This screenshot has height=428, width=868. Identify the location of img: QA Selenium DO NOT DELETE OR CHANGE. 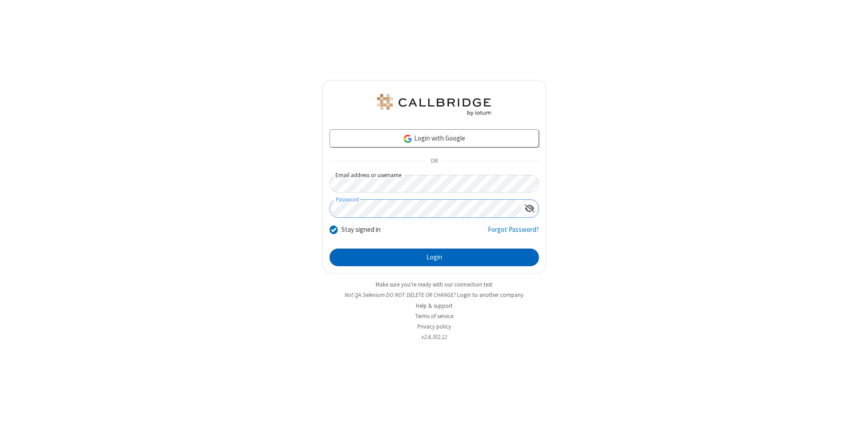
(434, 105).